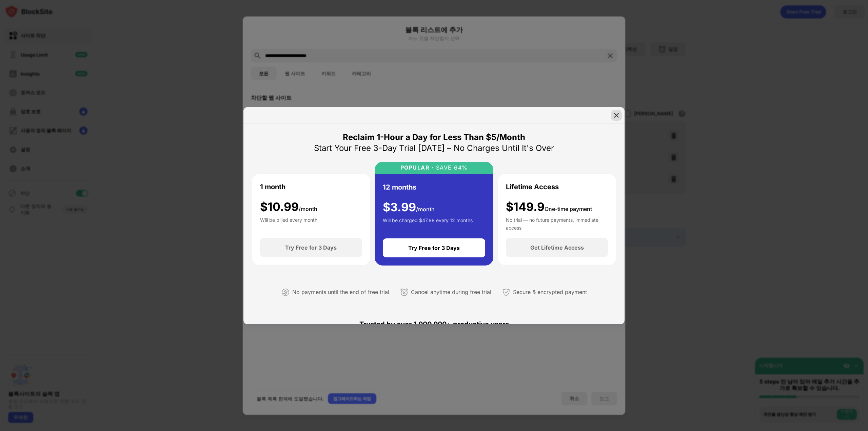 The image size is (868, 431). What do you see at coordinates (289, 223) in the screenshot?
I see `div: Will be billed every month` at bounding box center [289, 223].